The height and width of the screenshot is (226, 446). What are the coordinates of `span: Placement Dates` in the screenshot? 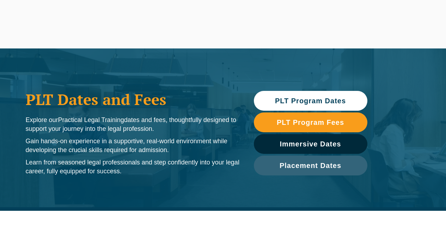 It's located at (311, 165).